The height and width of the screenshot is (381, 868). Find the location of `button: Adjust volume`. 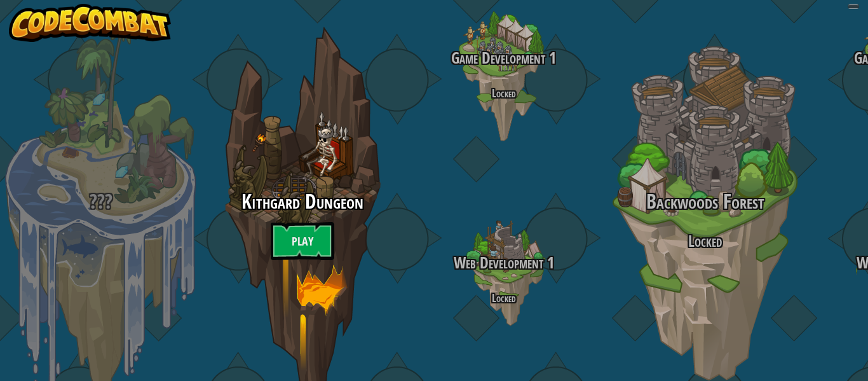

button: Adjust volume is located at coordinates (854, 6).